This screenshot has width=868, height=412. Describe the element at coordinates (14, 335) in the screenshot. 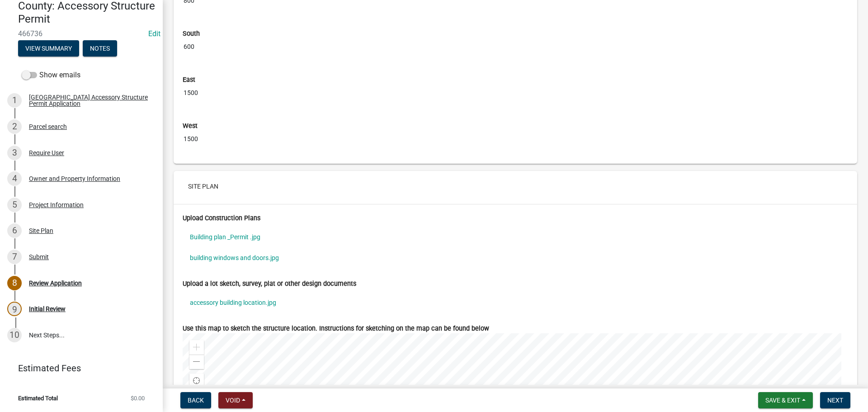

I see `div: 10` at that location.